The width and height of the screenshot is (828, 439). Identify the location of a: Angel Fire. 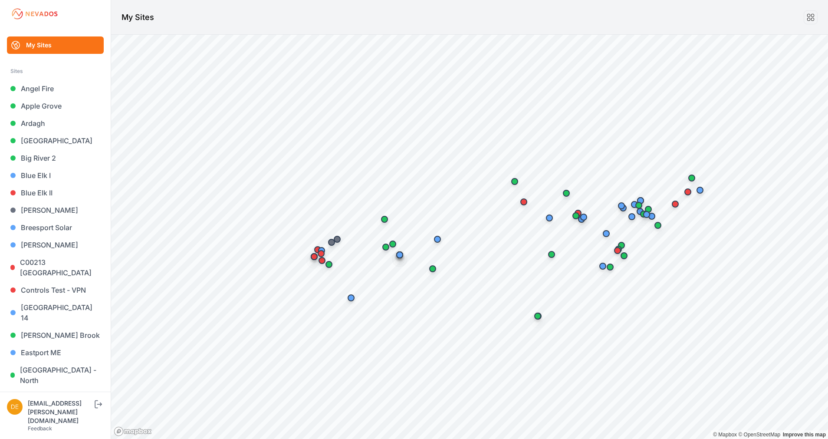
(55, 89).